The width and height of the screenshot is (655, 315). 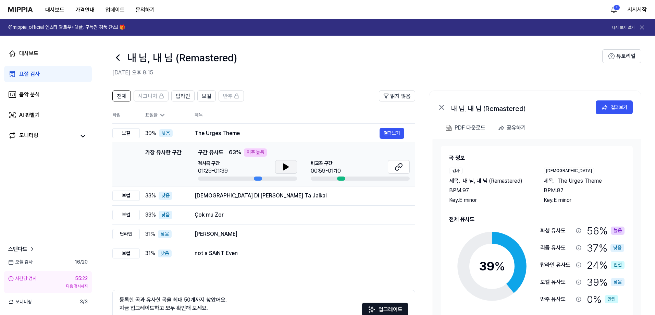 What do you see at coordinates (55, 10) in the screenshot?
I see `button: 대시보드` at bounding box center [55, 10].